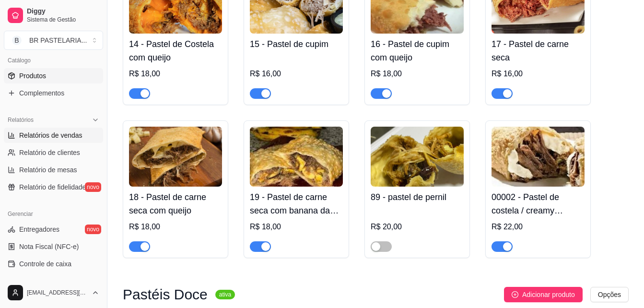 The height and width of the screenshot is (308, 644). What do you see at coordinates (63, 11) in the screenshot?
I see `span: Diggy` at bounding box center [63, 11].